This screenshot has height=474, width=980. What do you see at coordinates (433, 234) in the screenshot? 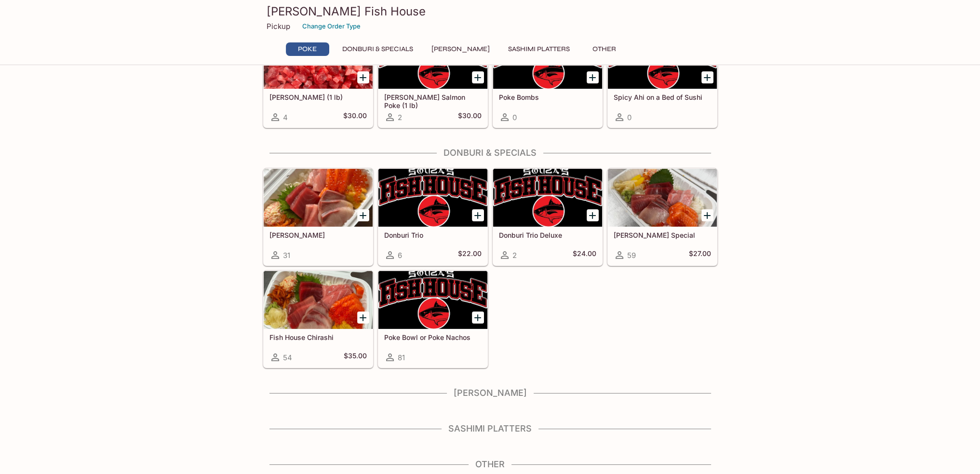
I see `h5: Donburi Trio` at bounding box center [433, 234].